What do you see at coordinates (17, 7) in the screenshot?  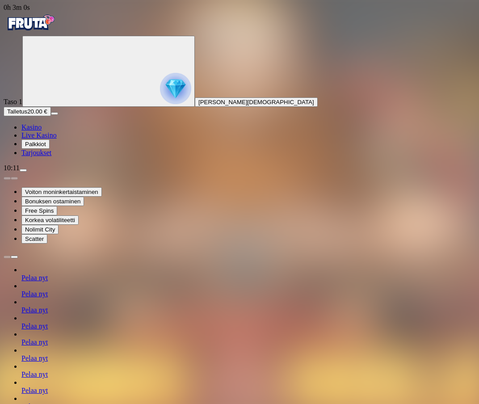 I see `span: user session time` at bounding box center [17, 7].